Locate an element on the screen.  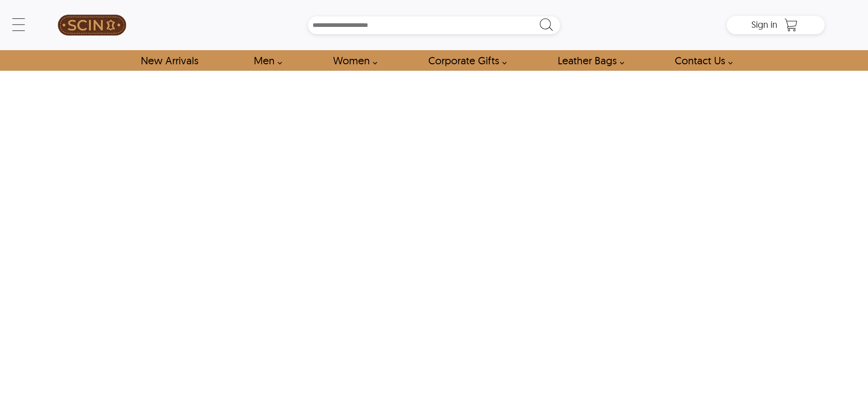
a: Shop Leather Bags is located at coordinates (588, 60).